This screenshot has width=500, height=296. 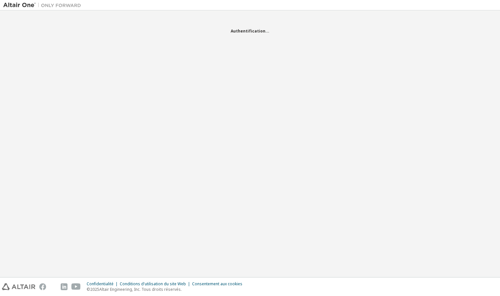 What do you see at coordinates (43, 286) in the screenshot?
I see `img: facebook.svg` at bounding box center [43, 286].